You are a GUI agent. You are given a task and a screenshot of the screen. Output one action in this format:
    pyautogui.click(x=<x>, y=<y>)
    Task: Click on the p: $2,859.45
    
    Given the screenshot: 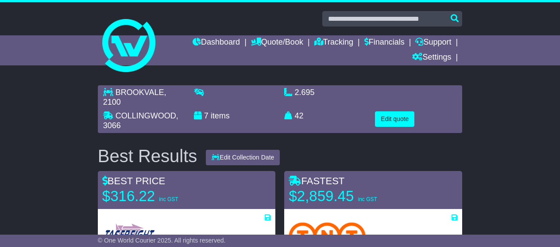 What is the action you would take?
    pyautogui.click(x=344, y=196)
    